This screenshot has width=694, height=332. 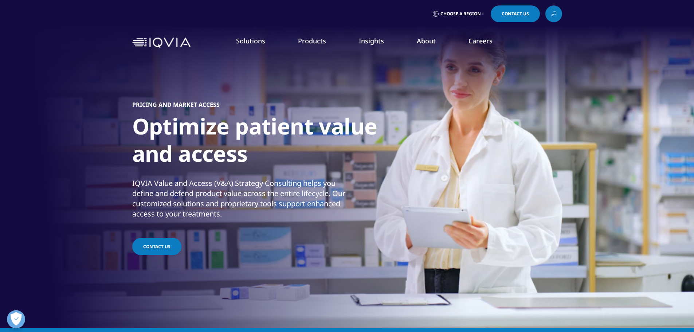 I want to click on a: Products, so click(x=312, y=41).